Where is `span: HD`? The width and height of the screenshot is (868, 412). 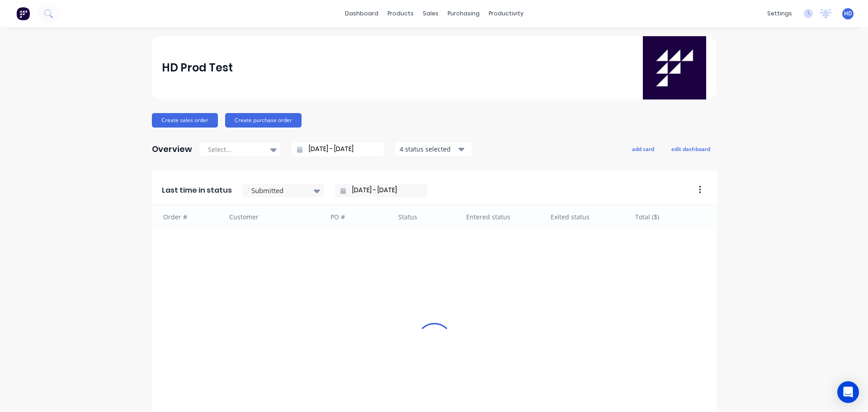 span: HD is located at coordinates (848, 14).